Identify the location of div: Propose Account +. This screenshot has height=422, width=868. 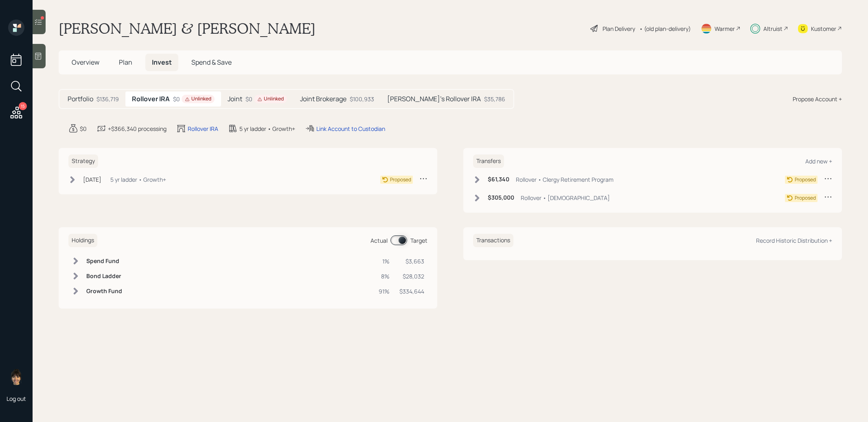
(817, 99).